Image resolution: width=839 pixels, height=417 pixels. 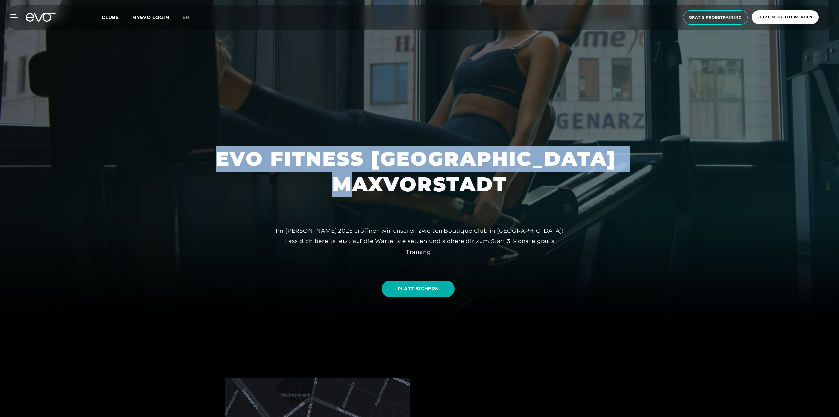 I want to click on a: Jetzt Mitglied werden, so click(x=786, y=17).